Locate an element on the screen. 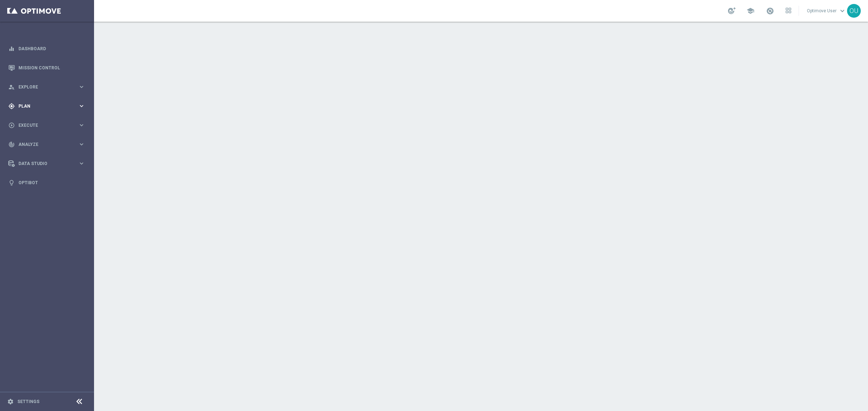  a: Dashboard is located at coordinates (52, 48).